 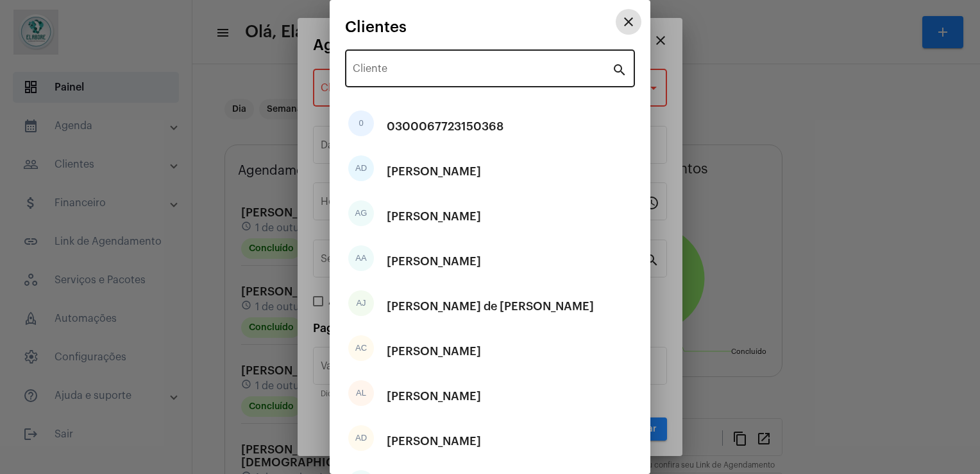 I want to click on div: AA, so click(x=361, y=258).